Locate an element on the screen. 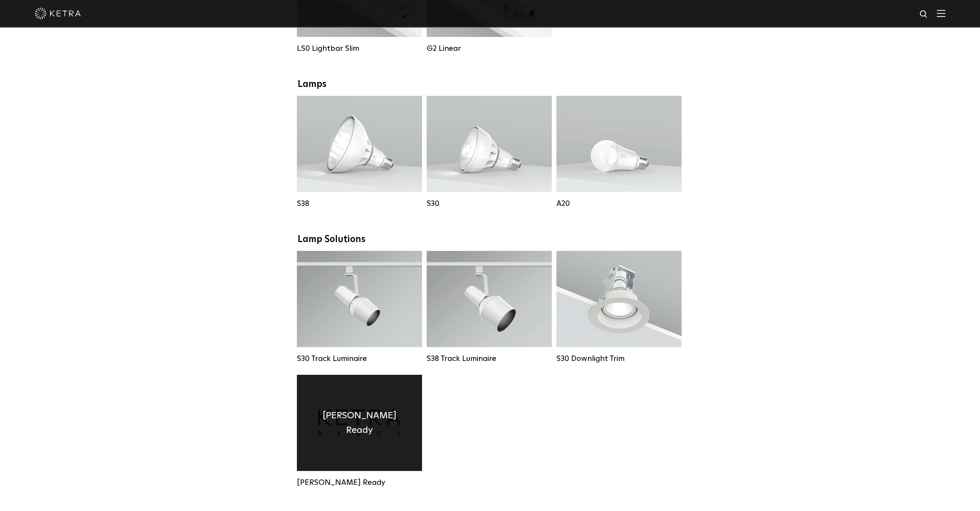 Image resolution: width=980 pixels, height=511 pixels. div: S30 Downlight Trim is located at coordinates (619, 359).